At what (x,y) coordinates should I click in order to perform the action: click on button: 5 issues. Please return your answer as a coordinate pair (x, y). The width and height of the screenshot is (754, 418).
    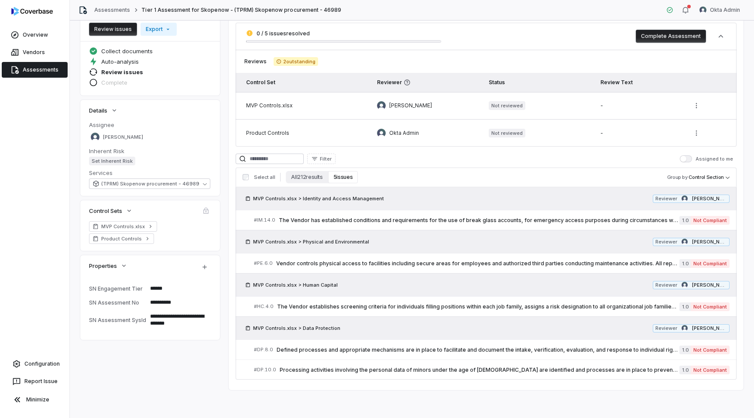
    Looking at the image, I should click on (343, 177).